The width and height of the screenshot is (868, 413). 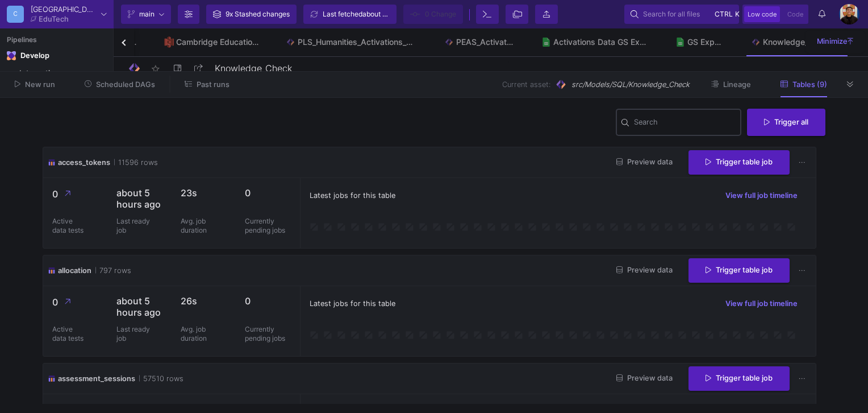 What do you see at coordinates (34, 84) in the screenshot?
I see `button: New run` at bounding box center [34, 84].